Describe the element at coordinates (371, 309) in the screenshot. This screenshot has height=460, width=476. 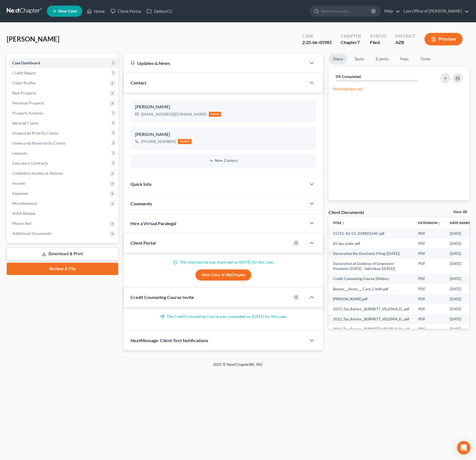
I see `td: 2023_Tax_Return__BURNETT_VELESHA_D_.pdf` at that location.